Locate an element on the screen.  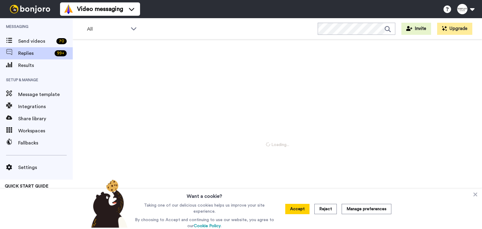
button: Manage preferences is located at coordinates (366, 209).